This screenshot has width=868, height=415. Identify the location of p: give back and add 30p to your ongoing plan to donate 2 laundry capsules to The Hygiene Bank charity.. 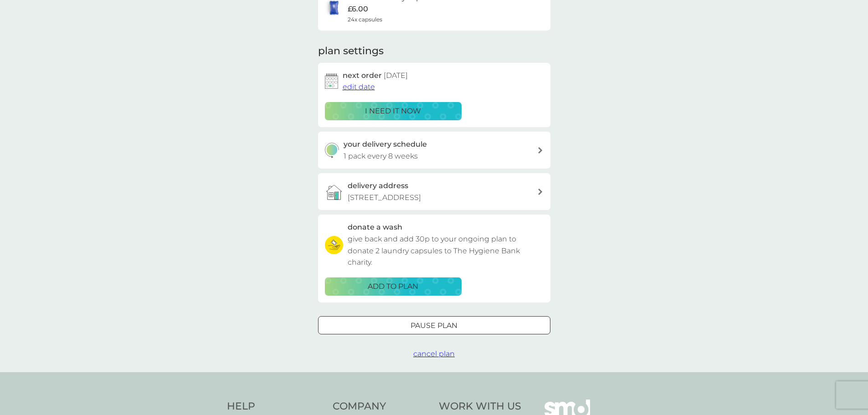
(446, 251).